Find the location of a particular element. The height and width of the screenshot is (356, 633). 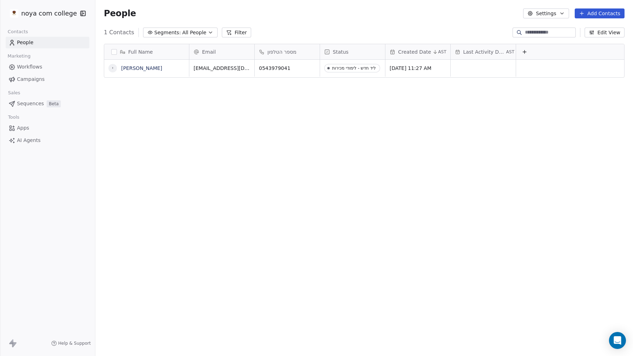

span: Campaigns is located at coordinates (31, 79).